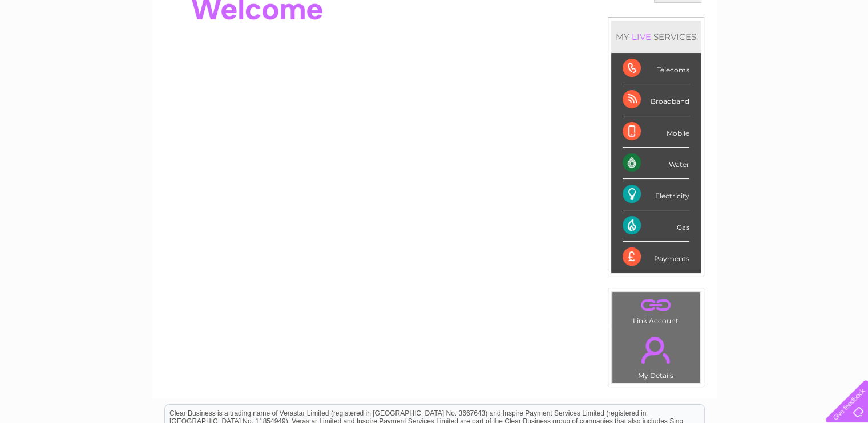 The height and width of the screenshot is (423, 868). What do you see at coordinates (656, 355) in the screenshot?
I see `td: My Details` at bounding box center [656, 355].